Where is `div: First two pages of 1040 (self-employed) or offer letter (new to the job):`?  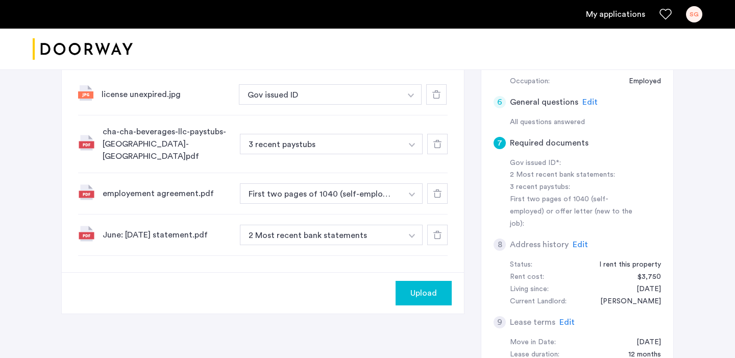
div: First two pages of 1040 (self-employed) or offer letter (new to the job): is located at coordinates (574, 212).